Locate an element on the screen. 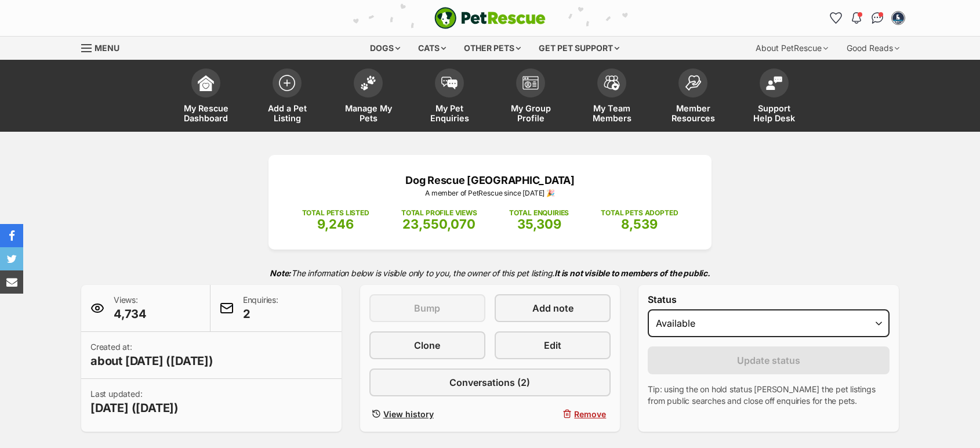  p: Views: is located at coordinates (130, 308).